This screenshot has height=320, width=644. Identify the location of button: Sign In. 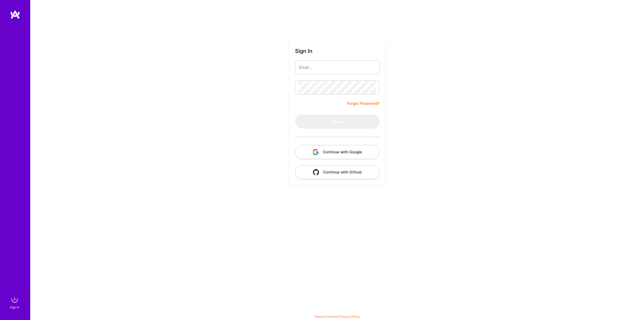
(337, 121).